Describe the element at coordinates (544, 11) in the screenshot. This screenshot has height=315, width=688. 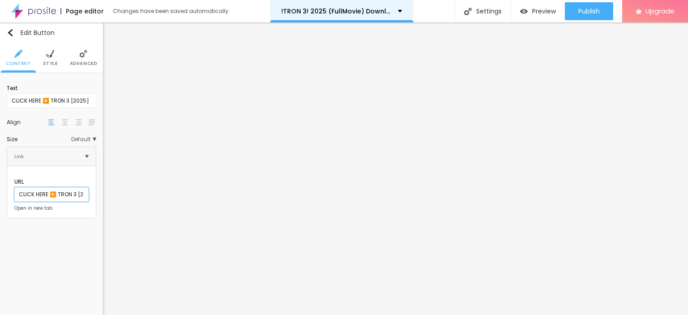
I see `span: Preview` at that location.